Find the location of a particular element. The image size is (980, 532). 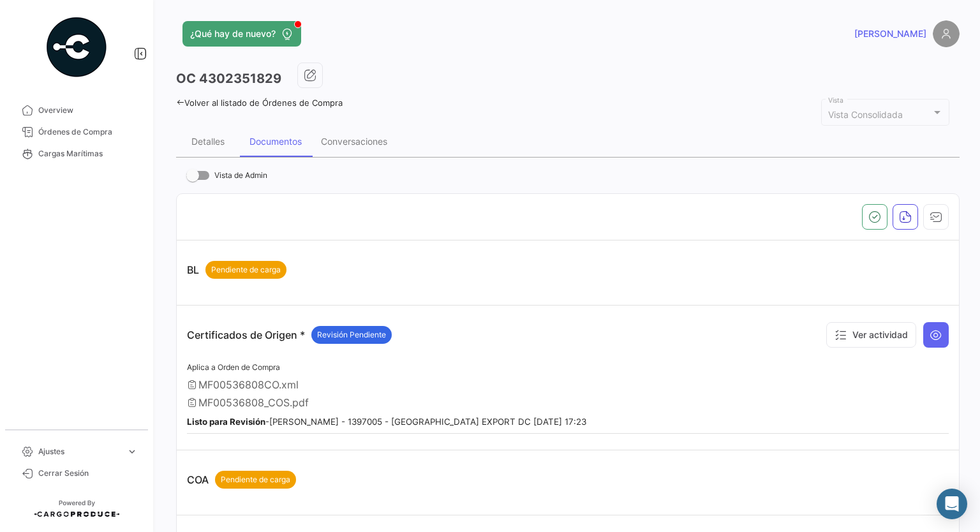

button: Ver actividad is located at coordinates (871, 335).